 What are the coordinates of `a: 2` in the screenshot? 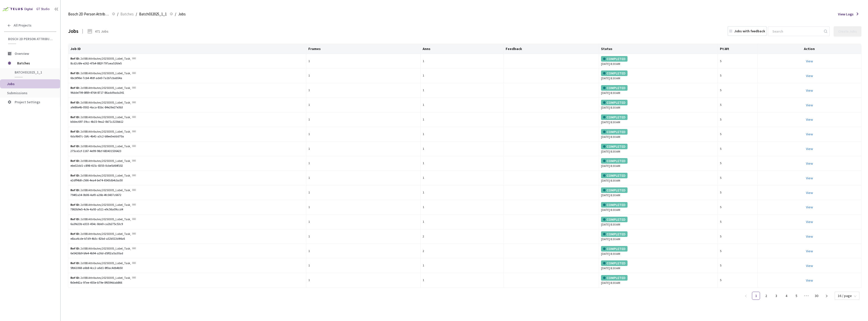 It's located at (766, 296).